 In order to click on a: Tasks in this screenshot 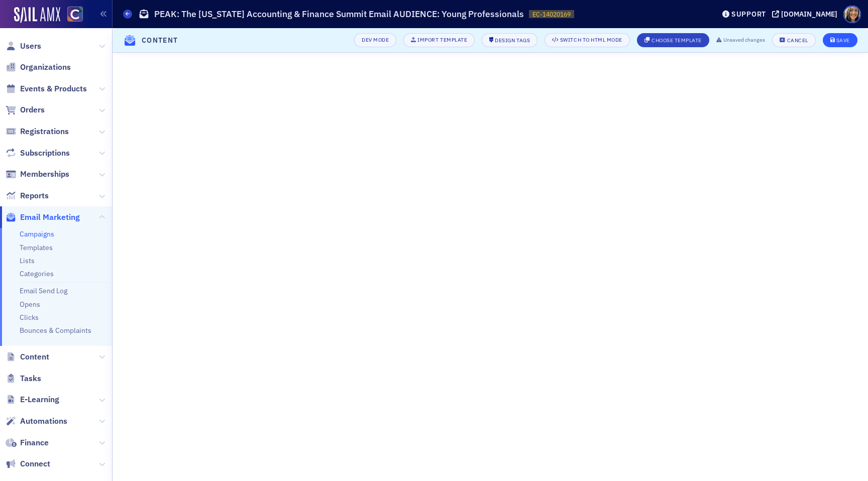, I will do `click(23, 378)`.